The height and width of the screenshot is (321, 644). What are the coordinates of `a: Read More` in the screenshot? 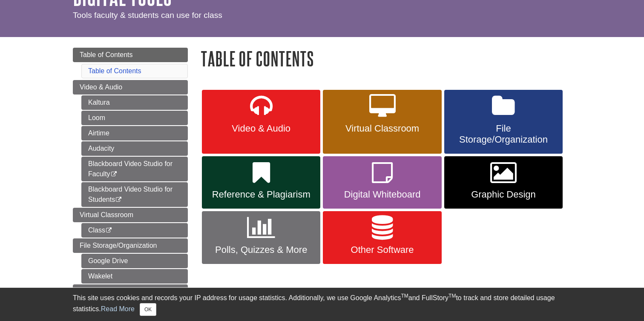 It's located at (118, 309).